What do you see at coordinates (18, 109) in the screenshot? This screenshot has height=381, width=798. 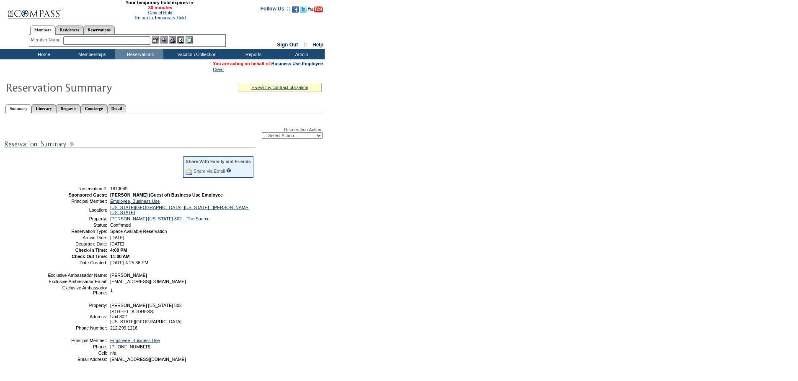 I see `a: Summary` at bounding box center [18, 109].